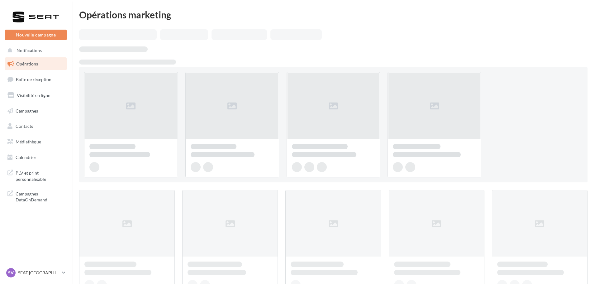 The width and height of the screenshot is (595, 284). What do you see at coordinates (36, 196) in the screenshot?
I see `a: Campagnes DataOnDemand` at bounding box center [36, 196].